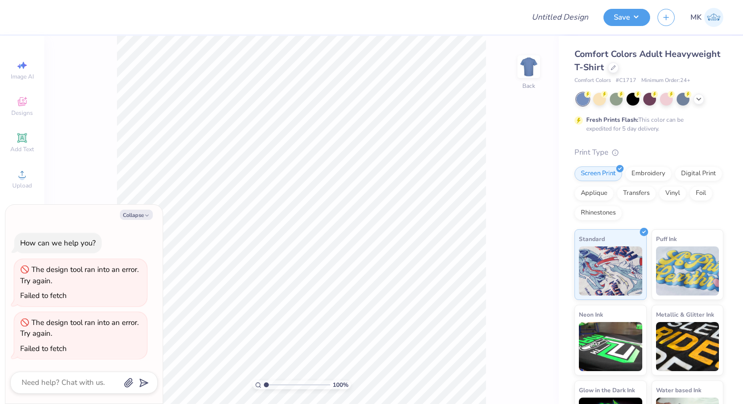  Describe the element at coordinates (591, 239) in the screenshot. I see `span: Standard` at that location.